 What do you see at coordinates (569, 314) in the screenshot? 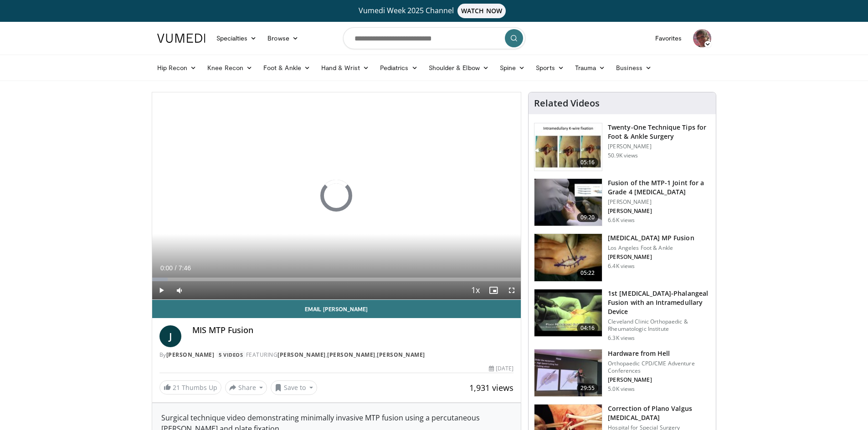
I see `img: Picture_11_5_2.png.150x105_q85_crop-smart_upscale.jpg` at bounding box center [569, 314].